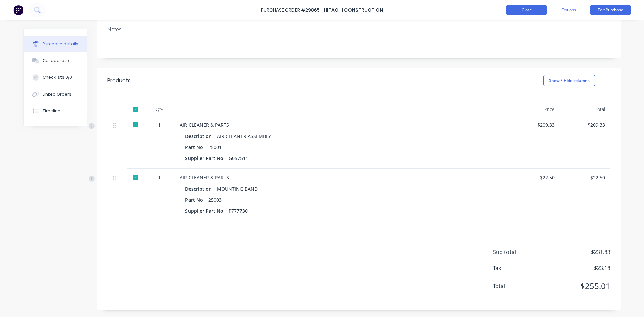 This screenshot has height=317, width=644. I want to click on div: MOUNTING BAND, so click(237, 188).